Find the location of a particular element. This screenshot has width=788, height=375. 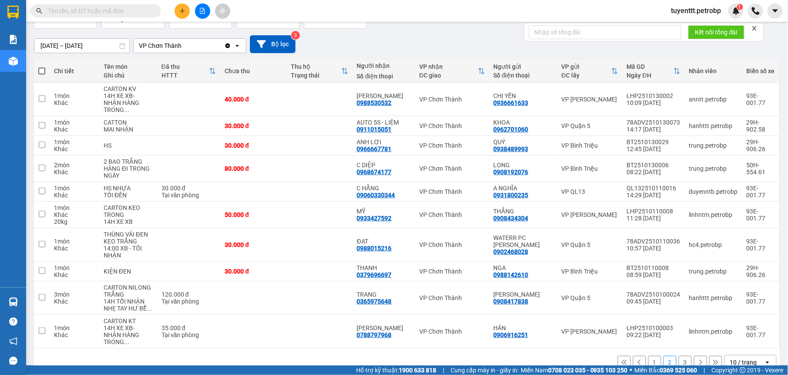

svg: Clear value is located at coordinates (228, 46).